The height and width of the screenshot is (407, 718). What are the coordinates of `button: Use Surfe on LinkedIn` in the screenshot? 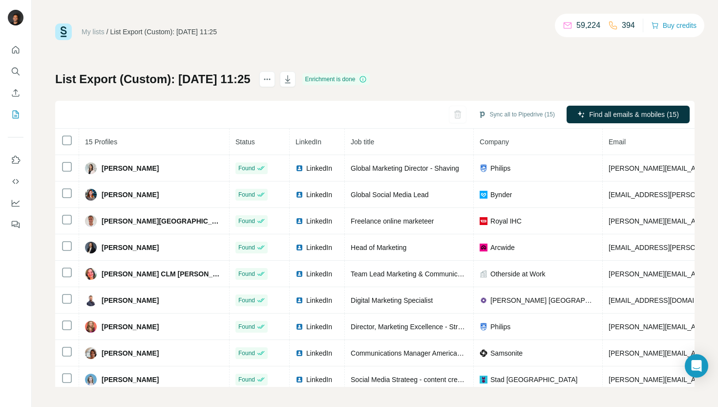 It's located at (16, 160).